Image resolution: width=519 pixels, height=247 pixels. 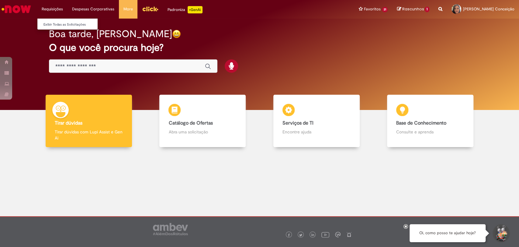 I want to click on a: Tirar dúvidas Tirar dúvidas com Lupi Assist e Gen Ai, so click(x=89, y=121).